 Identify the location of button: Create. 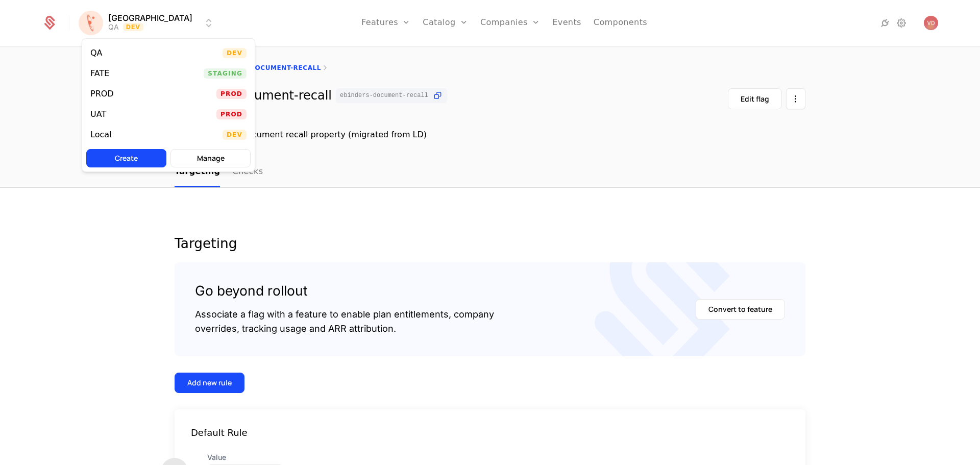
(126, 158).